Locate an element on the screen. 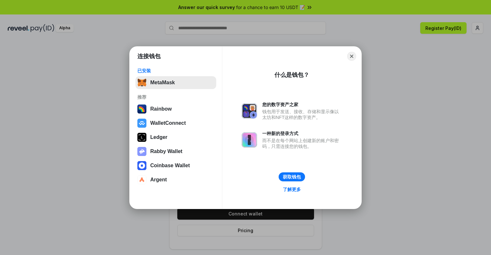  button: MetaMask is located at coordinates (176, 83).